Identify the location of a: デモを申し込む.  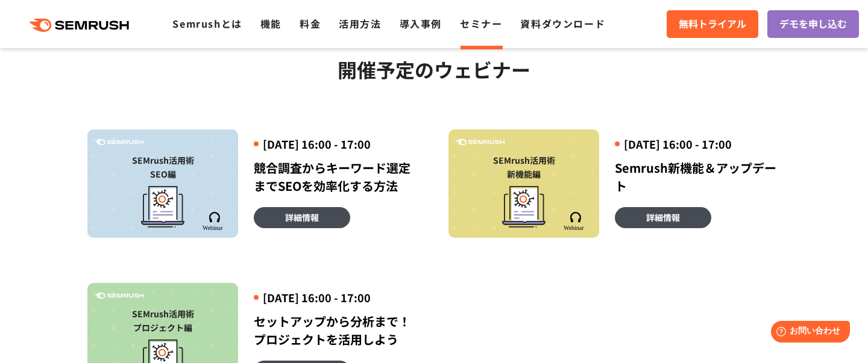
(813, 24).